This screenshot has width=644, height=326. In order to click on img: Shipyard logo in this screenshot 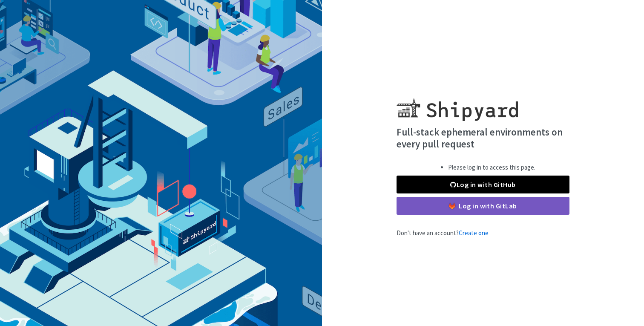, I will do `click(458, 105)`.